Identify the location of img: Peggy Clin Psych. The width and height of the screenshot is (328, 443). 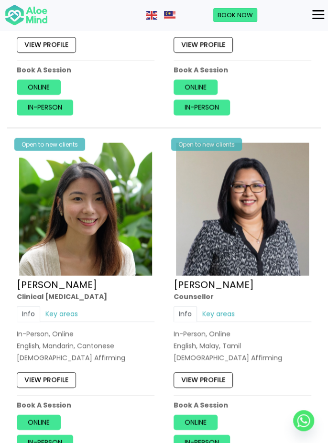
(86, 209).